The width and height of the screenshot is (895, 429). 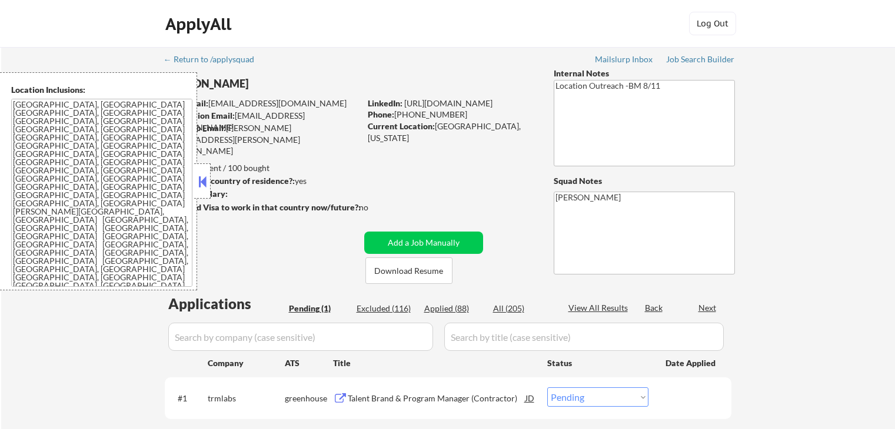 I want to click on strong: Phone:, so click(x=381, y=114).